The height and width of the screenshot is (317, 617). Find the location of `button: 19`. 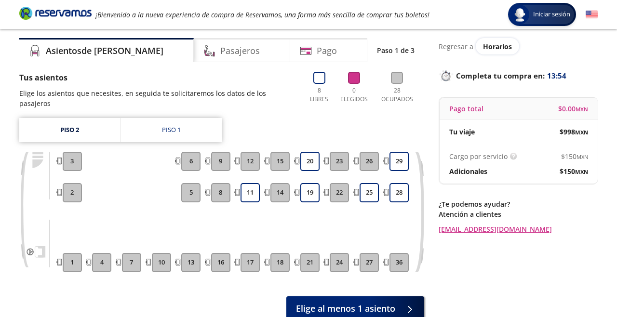

button: 19 is located at coordinates (310, 193).